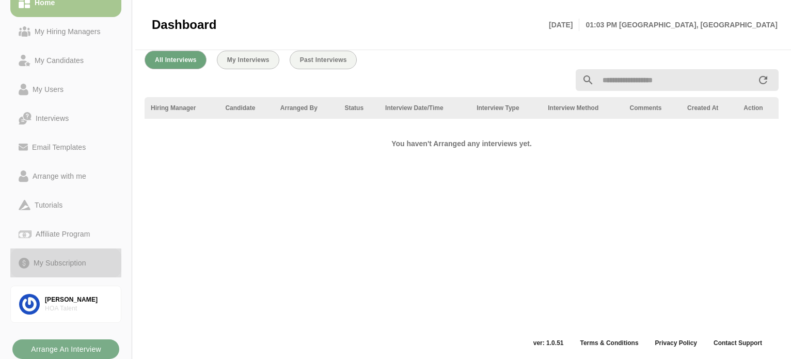 The width and height of the screenshot is (791, 359). Describe the element at coordinates (182, 108) in the screenshot. I see `div: Hiring Manager` at that location.